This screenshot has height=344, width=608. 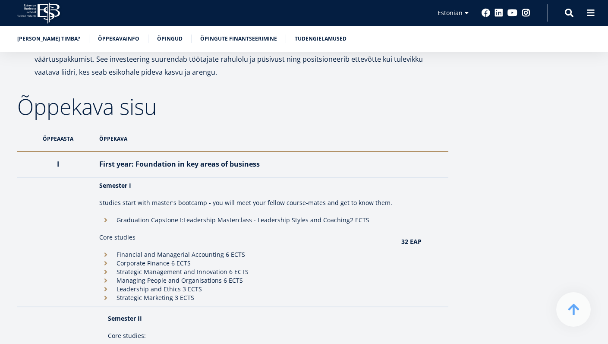 I want to click on a: Õpingute finantseerimine, so click(x=239, y=39).